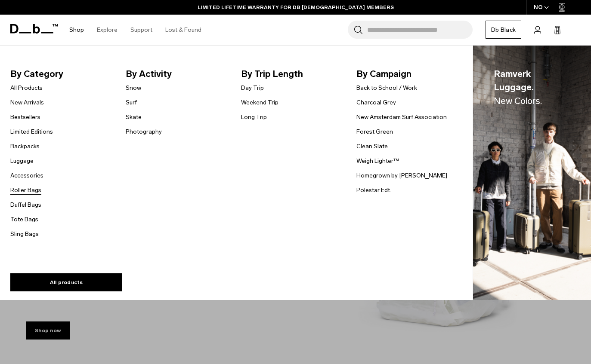 The height and width of the screenshot is (364, 591). What do you see at coordinates (252, 88) in the screenshot?
I see `a: Day Trip` at bounding box center [252, 88].